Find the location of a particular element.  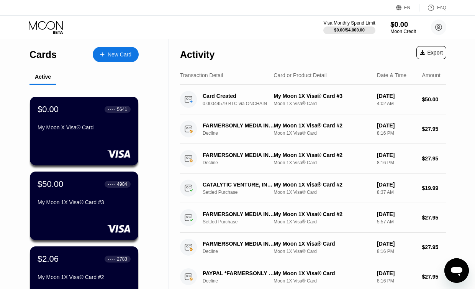

div: Date & Time is located at coordinates (392, 75).